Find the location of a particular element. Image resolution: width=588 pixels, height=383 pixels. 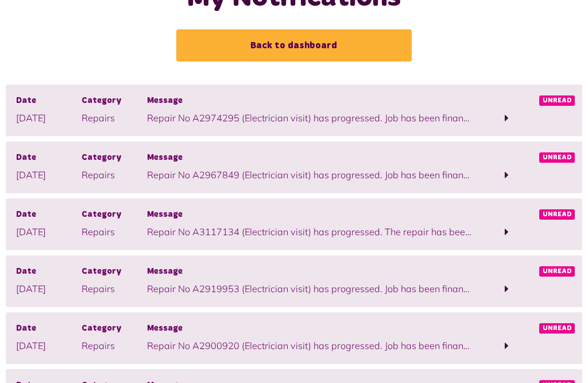

p: Repair No A2919953 (Electrician visit) has progressed. Job has been financially completed. To vie... is located at coordinates (310, 289).